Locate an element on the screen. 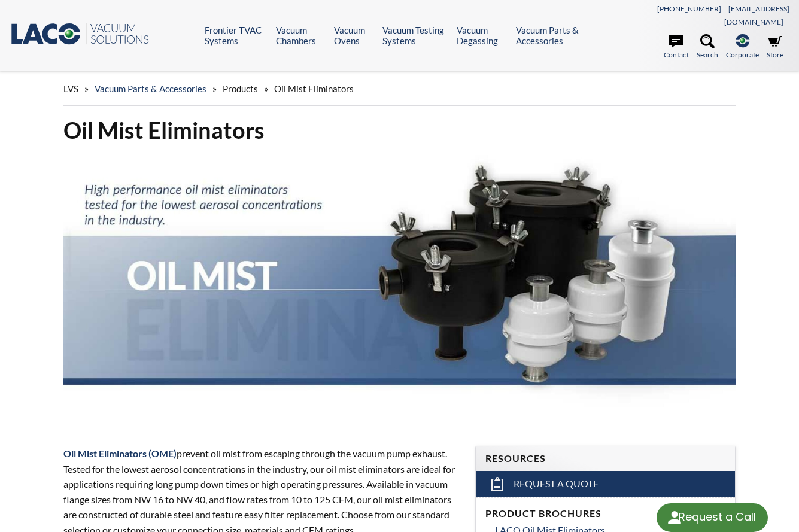 The height and width of the screenshot is (532, 799). a: Frontier TVAC Systems is located at coordinates (236, 35).